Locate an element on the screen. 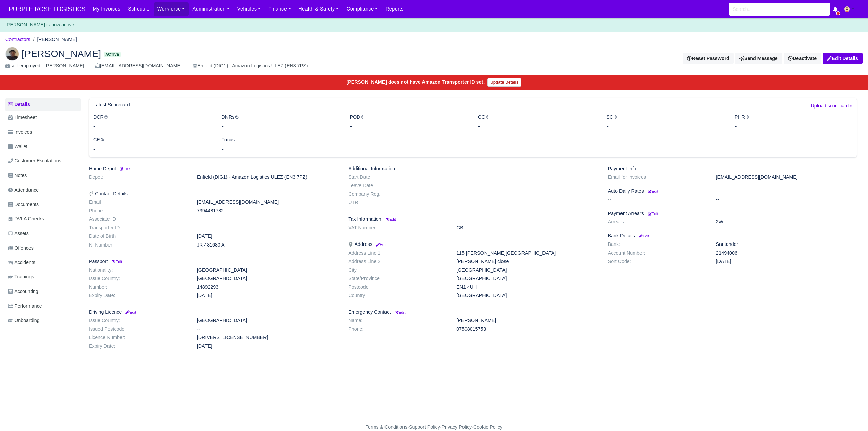 The image size is (868, 431). a: Deactivate is located at coordinates (802, 58).